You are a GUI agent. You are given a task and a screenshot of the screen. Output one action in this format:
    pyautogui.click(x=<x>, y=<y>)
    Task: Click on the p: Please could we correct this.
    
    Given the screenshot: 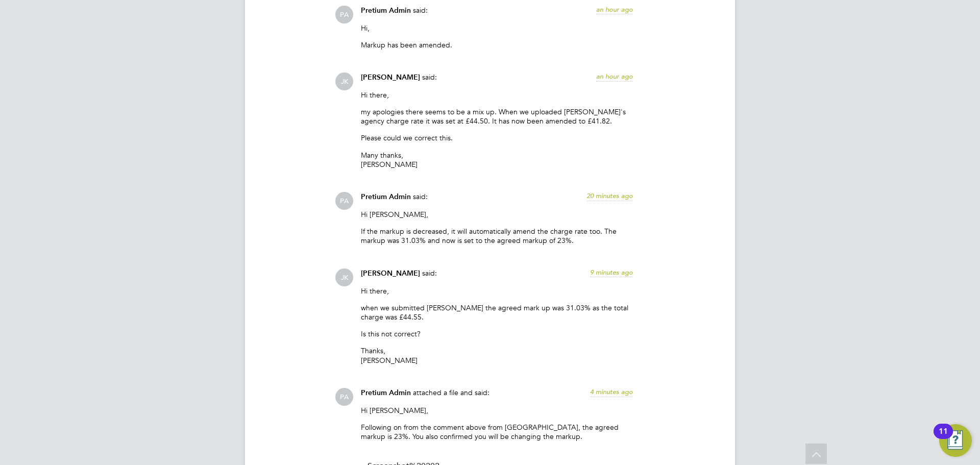 What is the action you would take?
    pyautogui.click(x=497, y=138)
    